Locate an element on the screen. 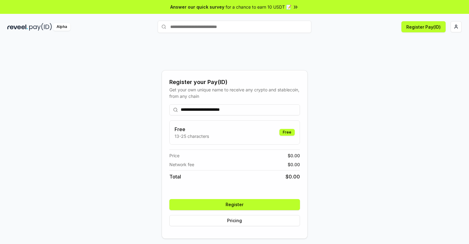 The height and width of the screenshot is (244, 469). p: 13-25 characters is located at coordinates (192, 136).